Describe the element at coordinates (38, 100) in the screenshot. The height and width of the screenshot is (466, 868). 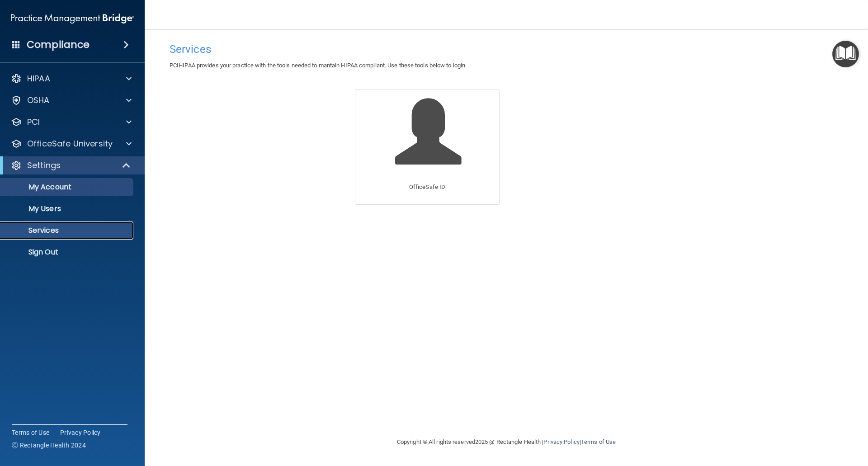
I see `p: OSHA` at that location.